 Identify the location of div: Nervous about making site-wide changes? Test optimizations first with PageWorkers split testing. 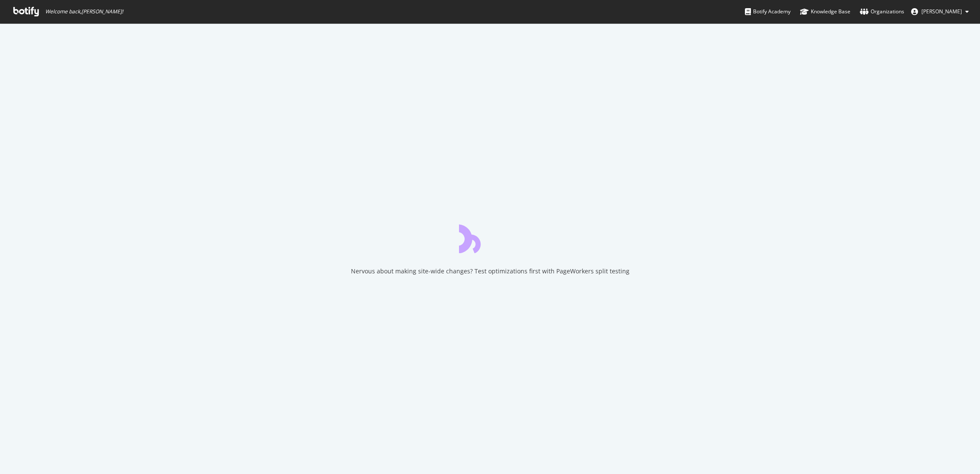
(490, 271).